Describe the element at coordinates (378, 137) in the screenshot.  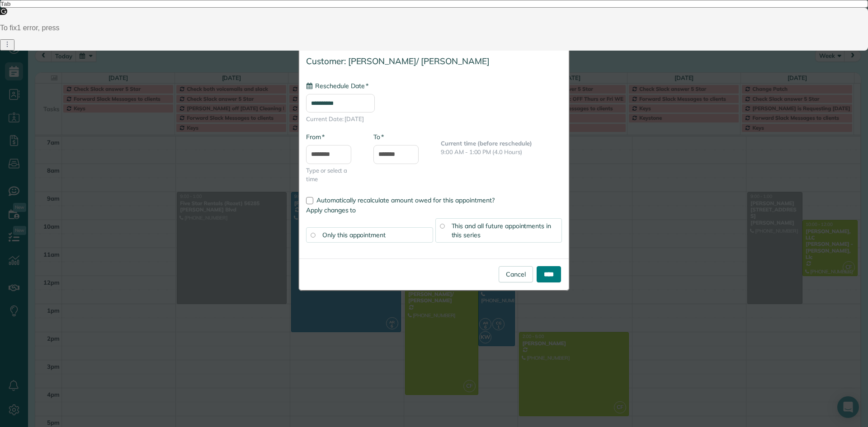
I see `label: To` at that location.